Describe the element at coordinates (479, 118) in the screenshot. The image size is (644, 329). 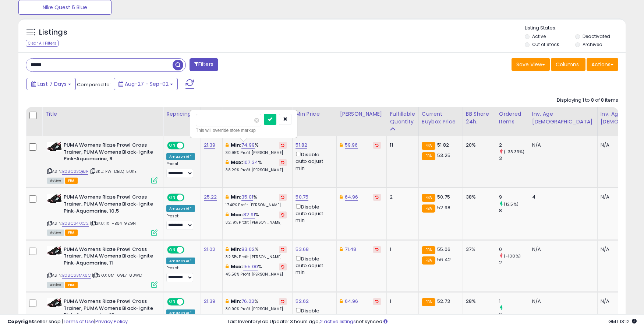
I see `div: BB Share 24h.` at that location.